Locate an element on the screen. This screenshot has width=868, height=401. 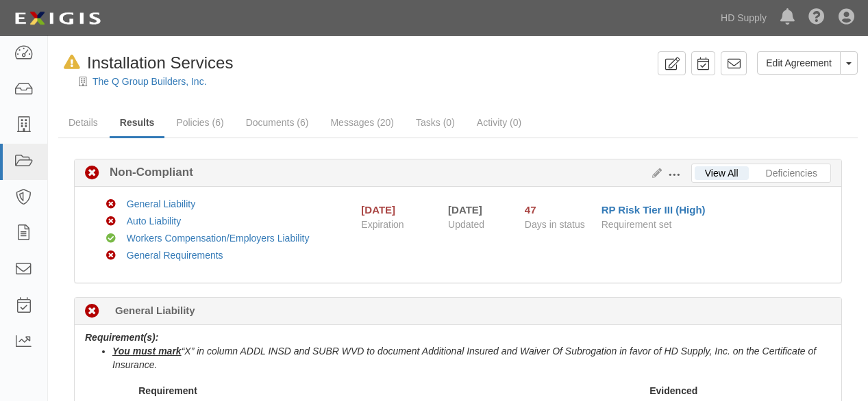
b: Requirement(s): is located at coordinates (121, 338).